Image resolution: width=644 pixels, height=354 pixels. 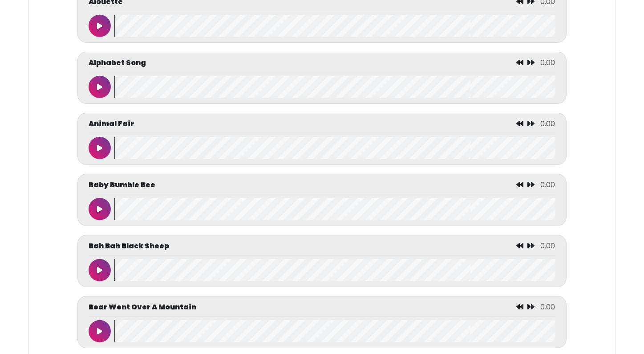 What do you see at coordinates (117, 63) in the screenshot?
I see `p: Alphabet Song` at bounding box center [117, 63].